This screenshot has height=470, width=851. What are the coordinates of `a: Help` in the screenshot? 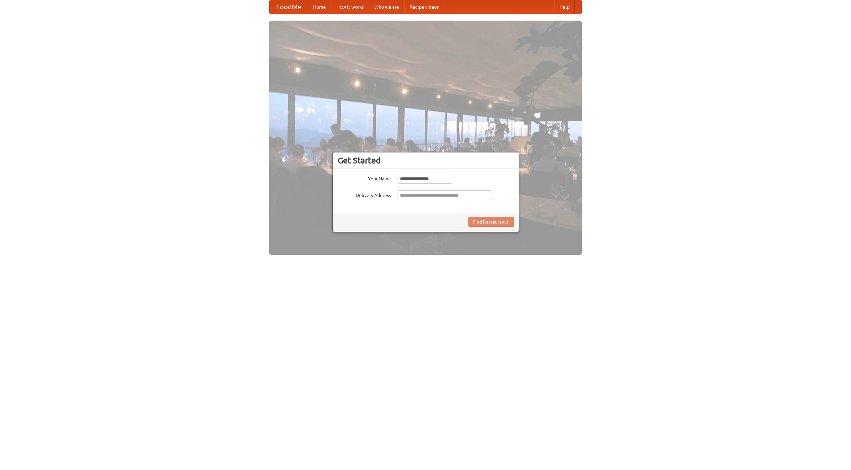 It's located at (565, 7).